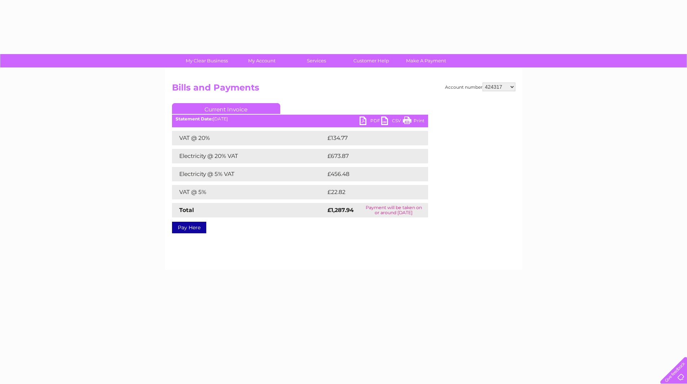 The height and width of the screenshot is (384, 687). Describe the element at coordinates (189, 227) in the screenshot. I see `a: Pay Here` at that location.